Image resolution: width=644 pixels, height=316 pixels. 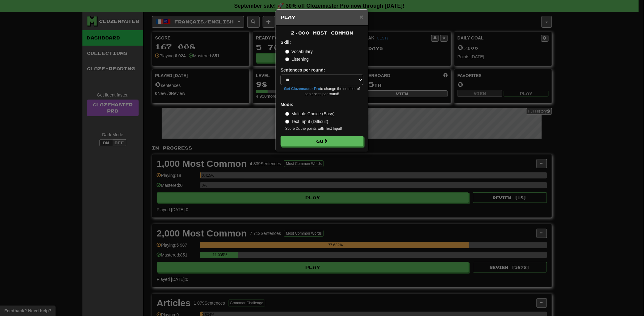 I want to click on label: Multiple Choice (Easy), so click(x=310, y=114).